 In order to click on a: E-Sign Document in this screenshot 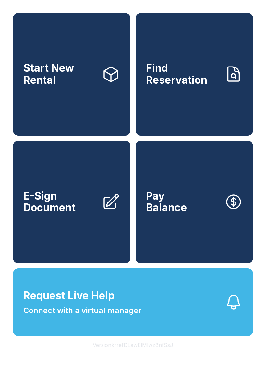, I will do `click(72, 202)`.